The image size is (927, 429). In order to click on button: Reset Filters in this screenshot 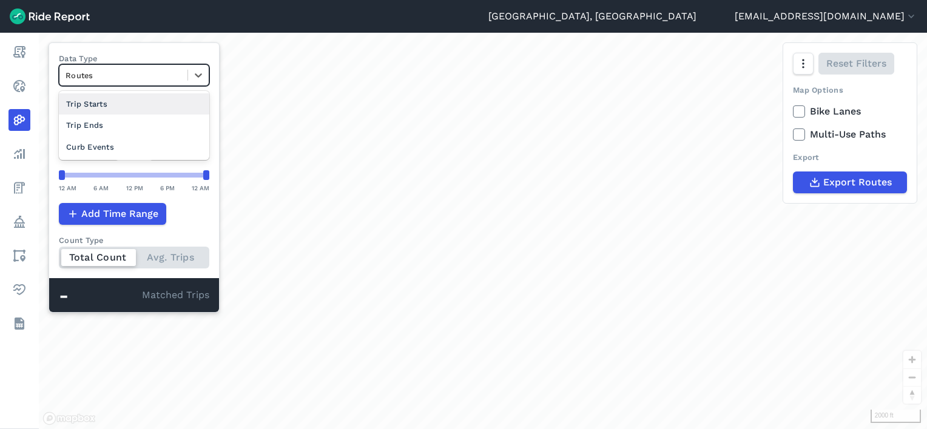, I will do `click(856, 64)`.